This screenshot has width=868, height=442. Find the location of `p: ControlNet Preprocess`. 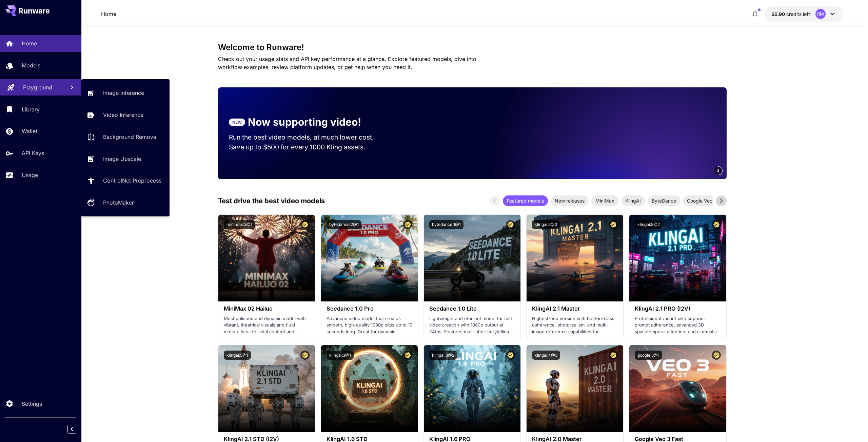

p: ControlNet Preprocess is located at coordinates (132, 181).